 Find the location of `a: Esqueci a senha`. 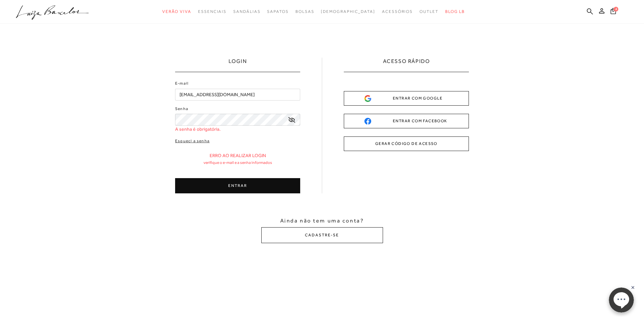

a: Esqueci a senha is located at coordinates (193, 141).